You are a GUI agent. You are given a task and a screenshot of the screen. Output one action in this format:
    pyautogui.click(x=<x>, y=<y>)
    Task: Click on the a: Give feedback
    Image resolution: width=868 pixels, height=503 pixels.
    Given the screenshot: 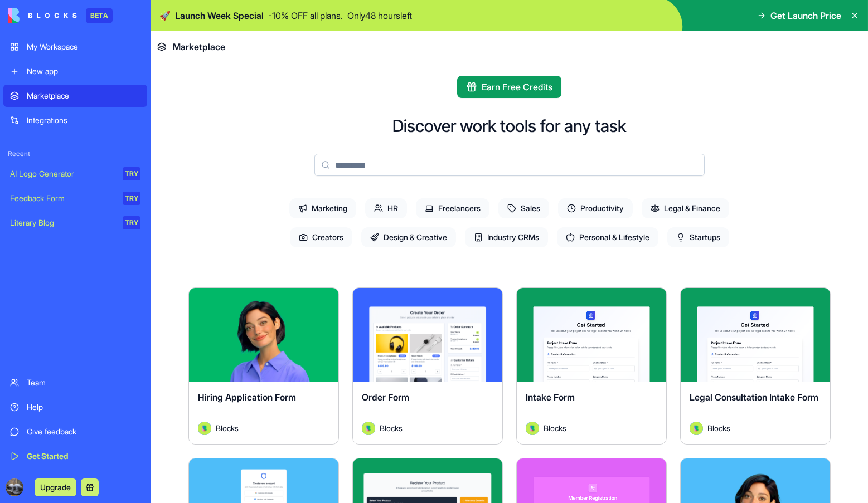 What is the action you would take?
    pyautogui.click(x=75, y=432)
    